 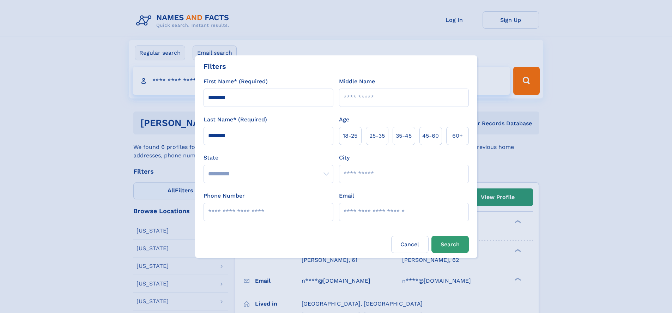 What do you see at coordinates (350, 136) in the screenshot?
I see `span: 18‑25` at bounding box center [350, 136].